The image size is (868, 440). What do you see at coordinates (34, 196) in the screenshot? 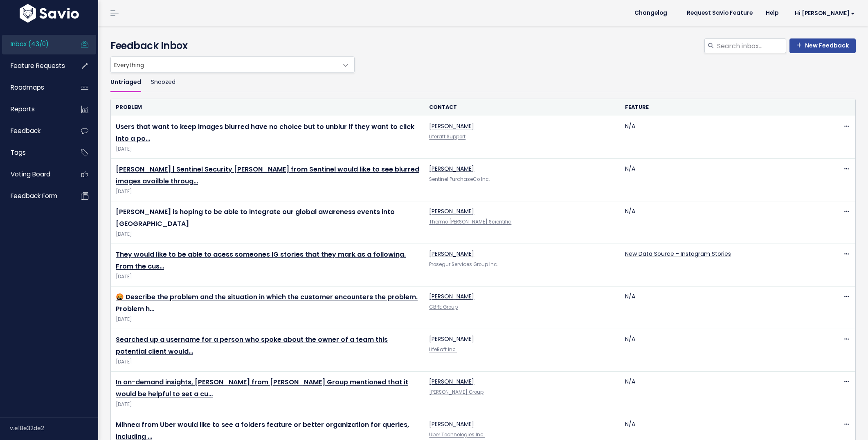
I see `span: Feedback form` at bounding box center [34, 196].